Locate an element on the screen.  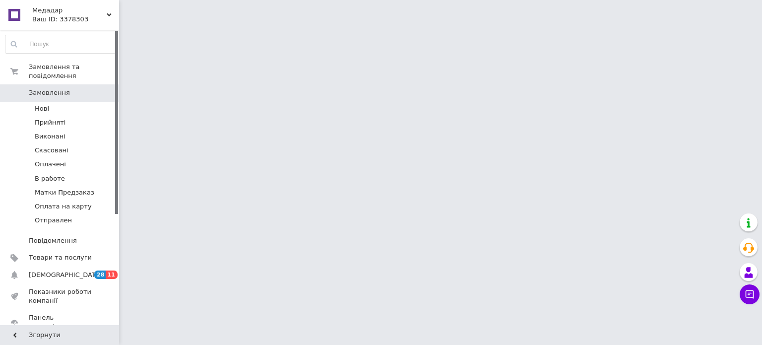
span: Виконані is located at coordinates (50, 136).